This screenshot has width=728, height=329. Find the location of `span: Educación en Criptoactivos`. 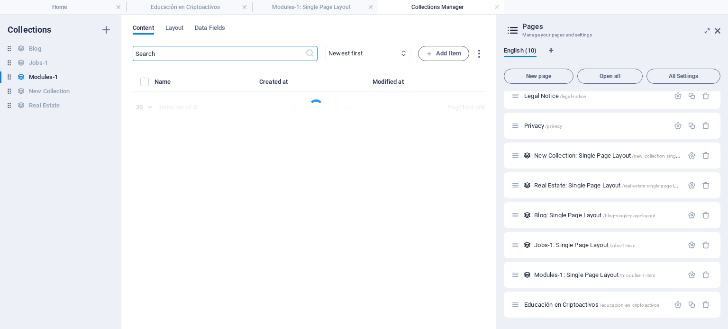

span: Educación en Criptoactivos is located at coordinates (591, 305).